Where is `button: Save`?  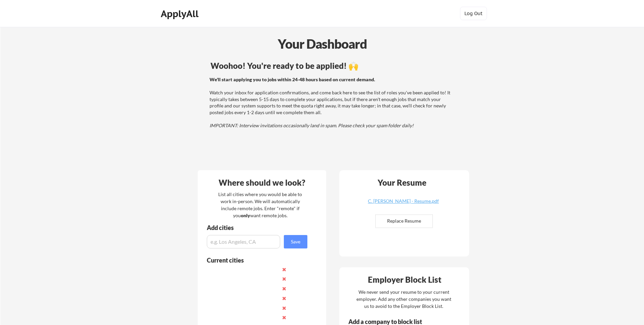
button: Save is located at coordinates (296, 242).